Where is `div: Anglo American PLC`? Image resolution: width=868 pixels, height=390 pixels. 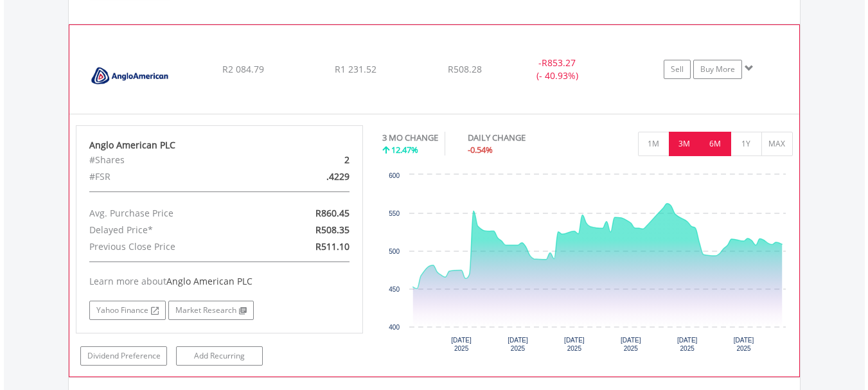 div: Anglo American PLC is located at coordinates (220, 145).